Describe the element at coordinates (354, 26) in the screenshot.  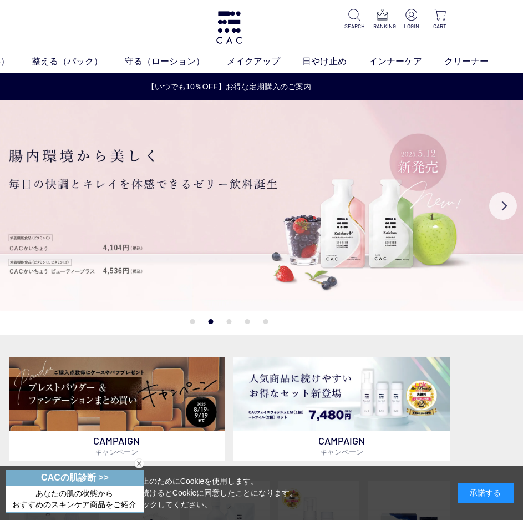
I see `p: SEARCH` at that location.